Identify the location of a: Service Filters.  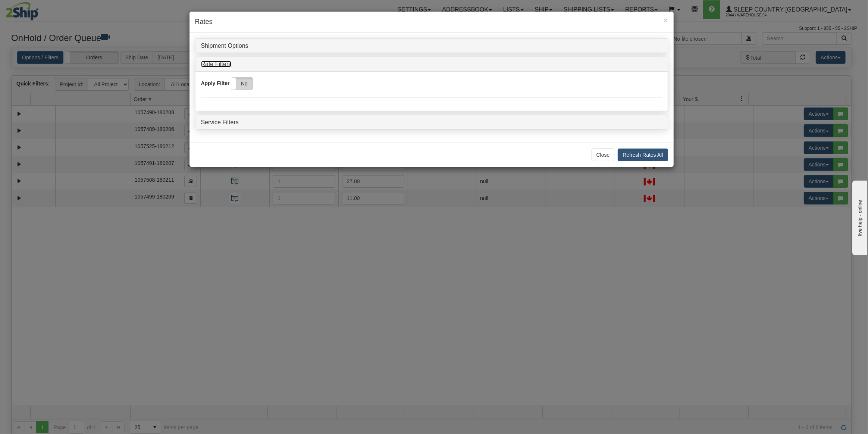
(219, 123).